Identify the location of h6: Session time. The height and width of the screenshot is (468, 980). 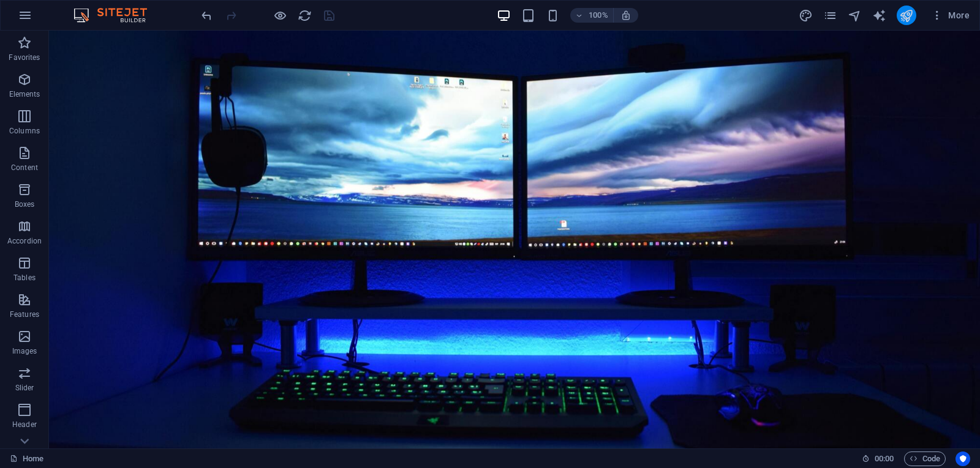
(877, 459).